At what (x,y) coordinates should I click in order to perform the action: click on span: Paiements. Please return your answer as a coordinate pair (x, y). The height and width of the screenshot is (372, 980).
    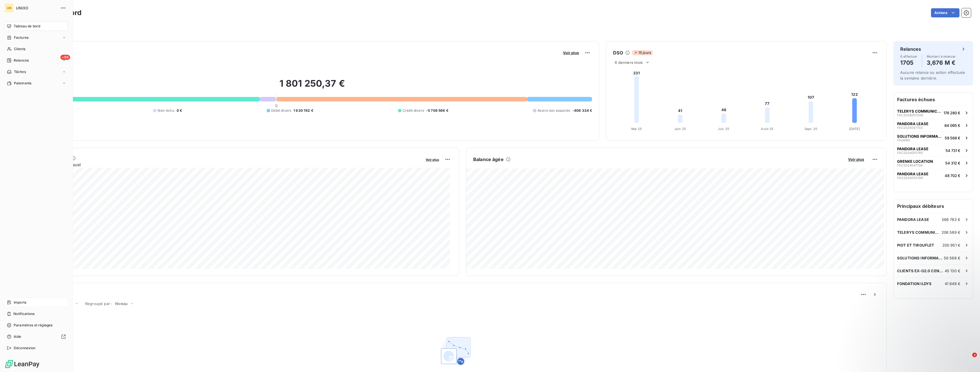
    Looking at the image, I should click on (23, 83).